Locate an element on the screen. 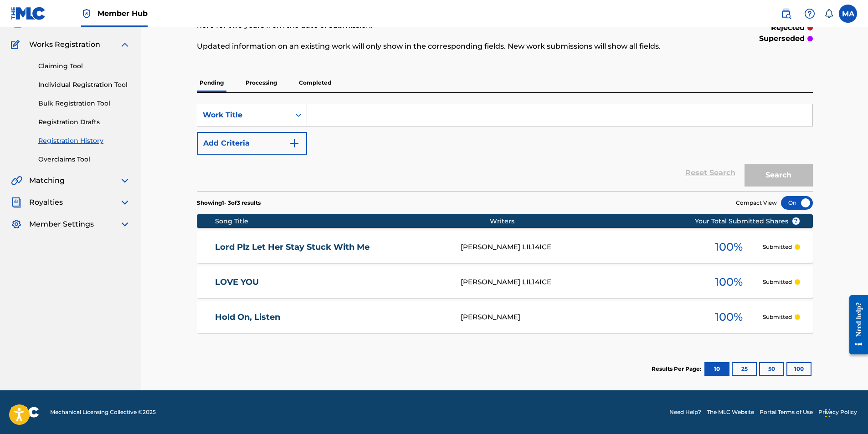 This screenshot has width=868, height=434. div: Work Title is located at coordinates (244, 115).